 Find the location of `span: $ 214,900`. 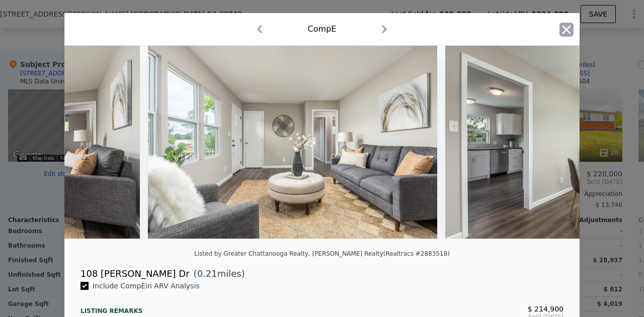

span: $ 214,900 is located at coordinates (545, 309).